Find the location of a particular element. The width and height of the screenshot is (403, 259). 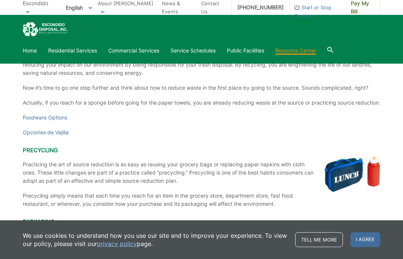

a: Service Schedules is located at coordinates (193, 51).